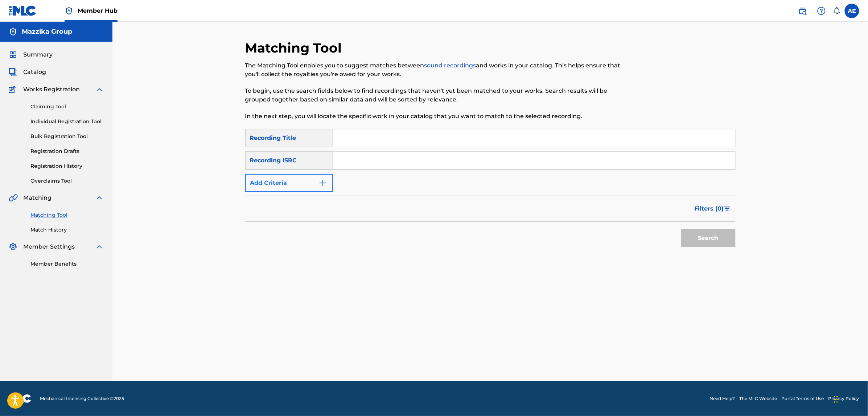  What do you see at coordinates (14, 90) in the screenshot?
I see `img: Works Registration` at bounding box center [14, 90].